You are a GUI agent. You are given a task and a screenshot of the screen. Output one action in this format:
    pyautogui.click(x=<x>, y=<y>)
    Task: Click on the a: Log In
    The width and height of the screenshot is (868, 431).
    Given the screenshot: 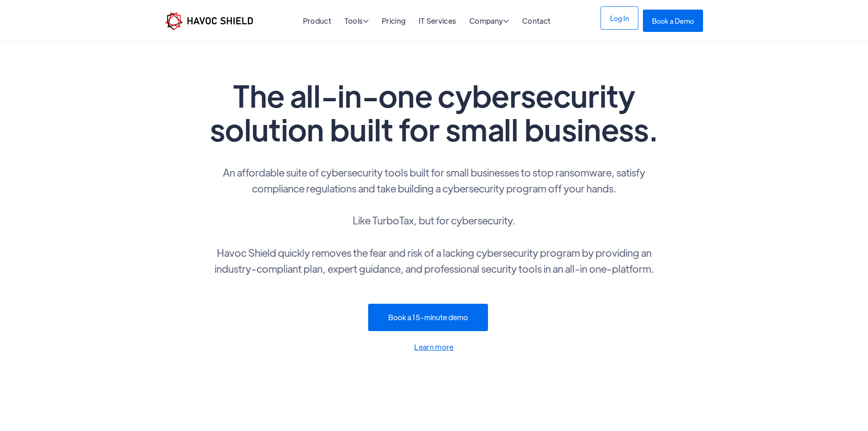 What is the action you would take?
    pyautogui.click(x=619, y=18)
    